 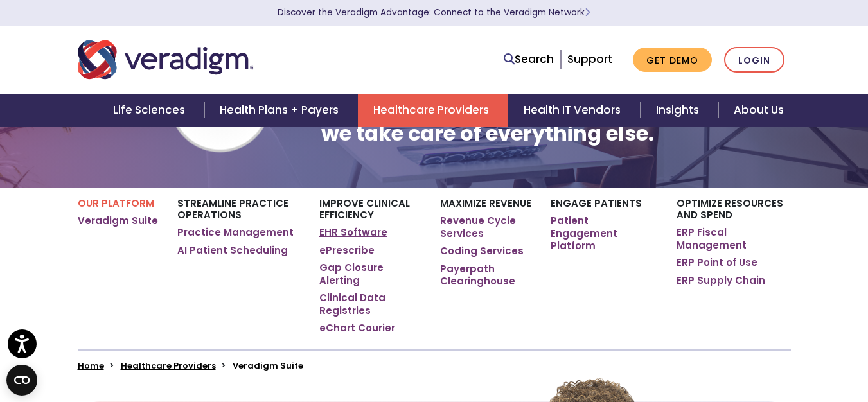 What do you see at coordinates (22, 380) in the screenshot?
I see `button: Open CMP widget` at bounding box center [22, 380].